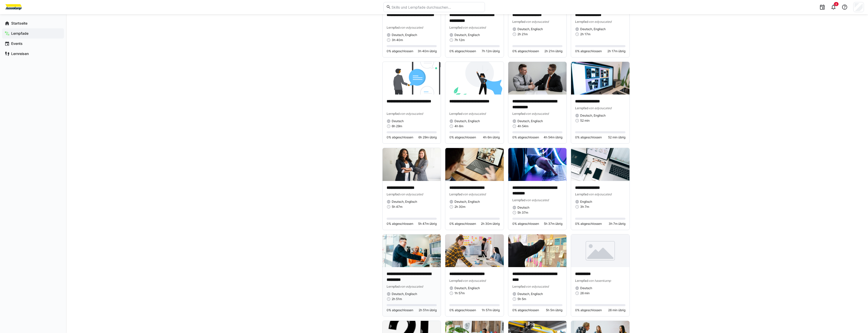  What do you see at coordinates (836, 4) in the screenshot?
I see `span: 8` at bounding box center [836, 4].